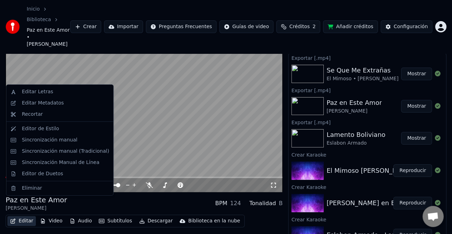  I want to click on div: Editor de Duetos, so click(42, 174).